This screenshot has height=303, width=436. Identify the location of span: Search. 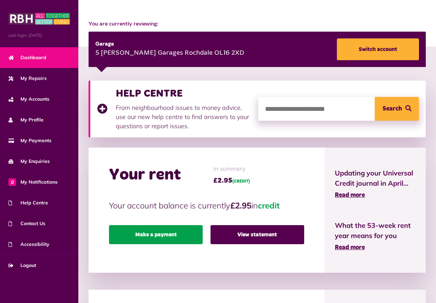
(392, 109).